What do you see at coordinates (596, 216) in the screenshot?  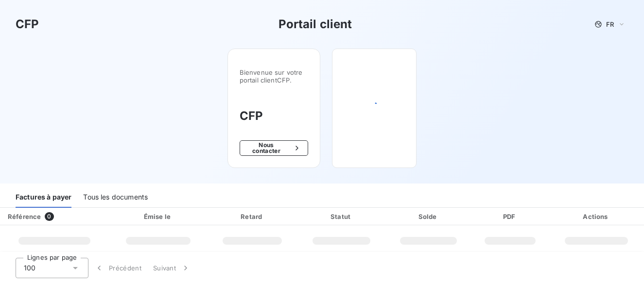 I see `div: Actions` at bounding box center [596, 216].